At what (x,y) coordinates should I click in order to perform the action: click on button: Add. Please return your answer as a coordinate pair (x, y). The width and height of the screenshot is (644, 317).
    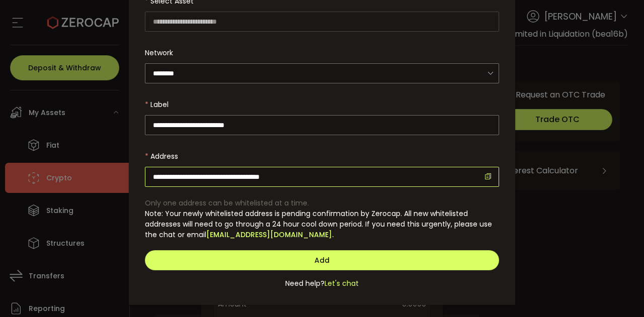
    Looking at the image, I should click on (322, 261).